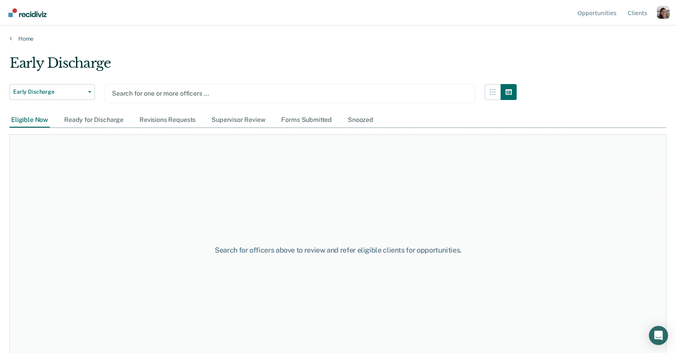 This screenshot has height=353, width=676. Describe the element at coordinates (29, 120) in the screenshot. I see `div: Eligible Now` at that location.